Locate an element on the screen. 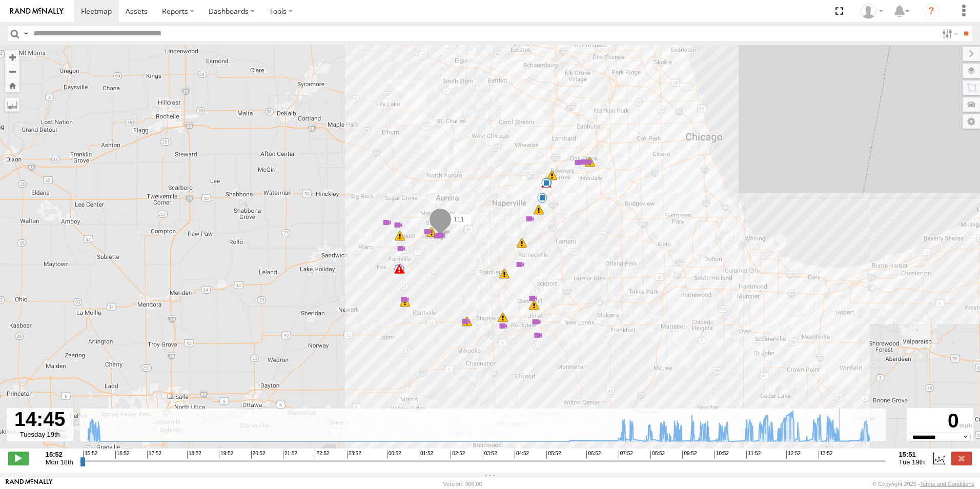 This screenshot has height=489, width=980. label: Map Settings is located at coordinates (971, 121).